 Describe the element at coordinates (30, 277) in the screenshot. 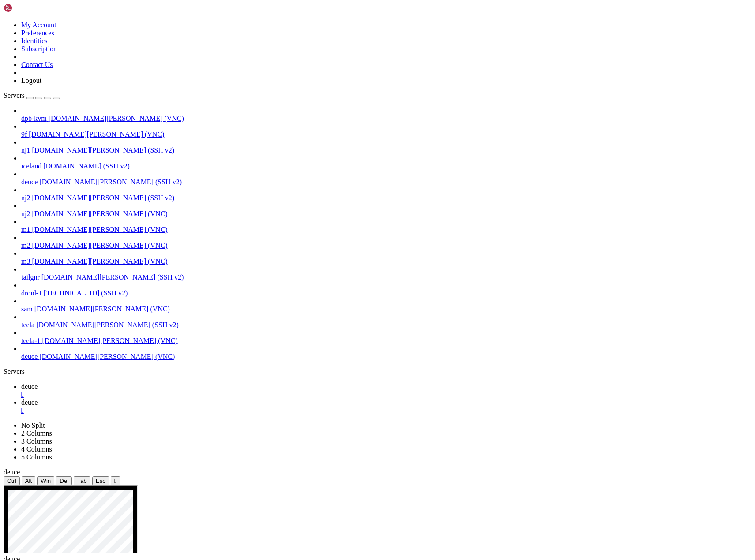

I see `span: tailgnr` at that location.